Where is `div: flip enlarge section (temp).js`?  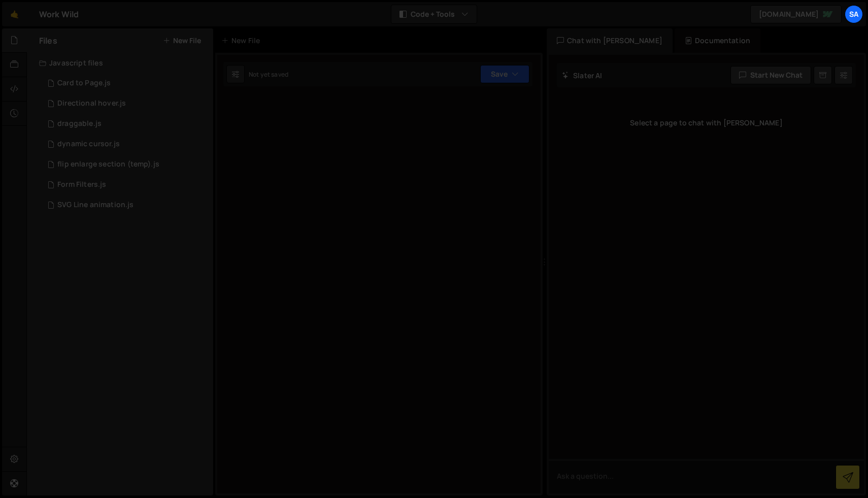
div: flip enlarge section (temp).js is located at coordinates (108, 165).